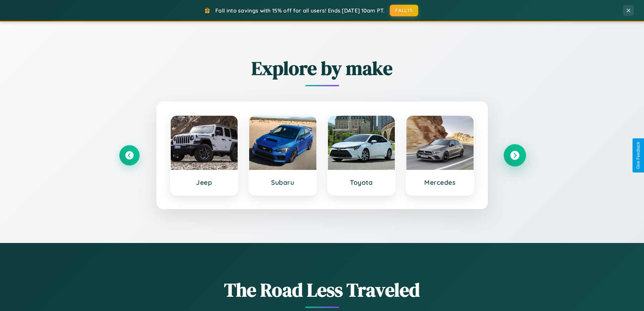 This screenshot has width=644, height=311. What do you see at coordinates (639, 155) in the screenshot?
I see `div: Give Feedback` at bounding box center [639, 155].